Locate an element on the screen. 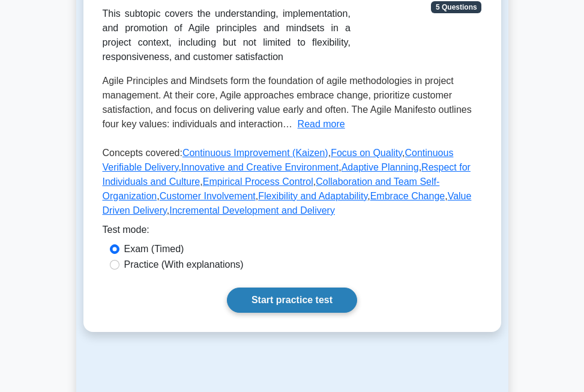 This screenshot has height=392, width=584. div: Test mode: is located at coordinates (292, 232).